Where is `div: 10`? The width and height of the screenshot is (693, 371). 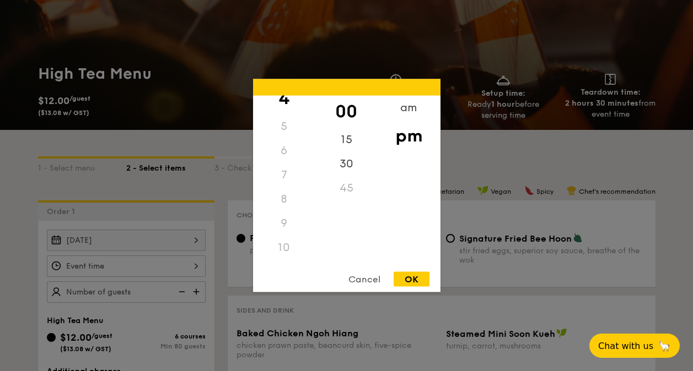 div: 10 is located at coordinates (284, 248).